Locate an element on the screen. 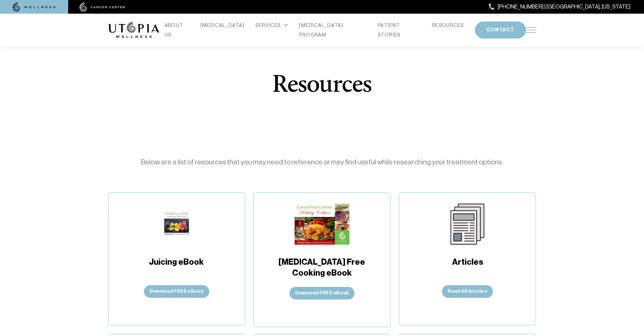 This screenshot has width=644, height=336. button: CONTACT is located at coordinates (500, 30).